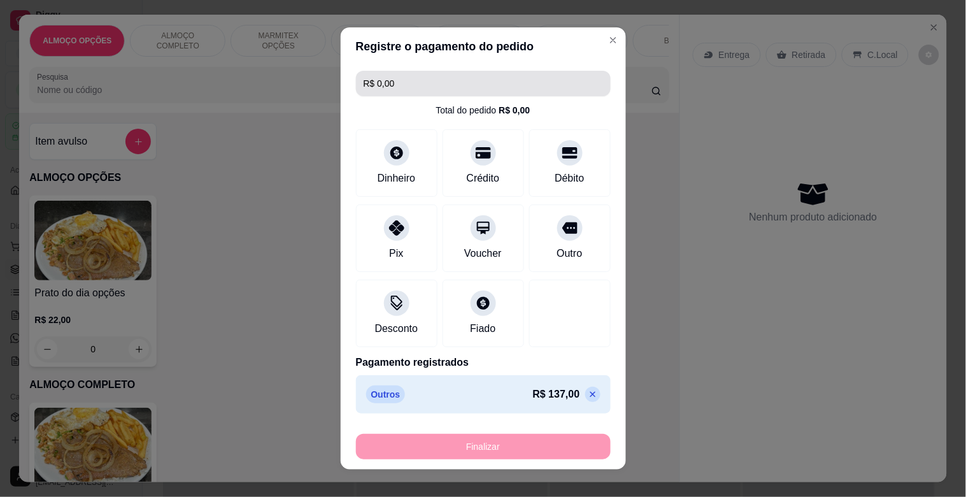 This screenshot has height=497, width=966. Describe the element at coordinates (483, 362) in the screenshot. I see `p: Pagamento registrados` at that location.